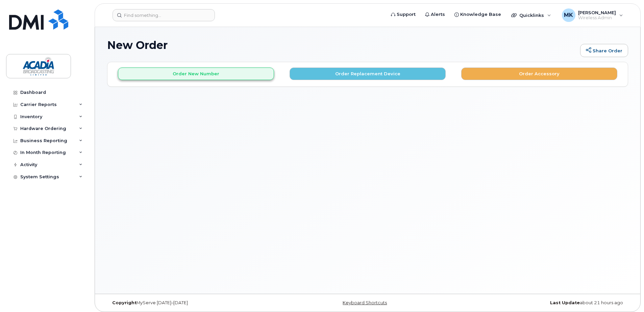  Describe the element at coordinates (539, 73) in the screenshot. I see `button: Order Accessory` at that location.